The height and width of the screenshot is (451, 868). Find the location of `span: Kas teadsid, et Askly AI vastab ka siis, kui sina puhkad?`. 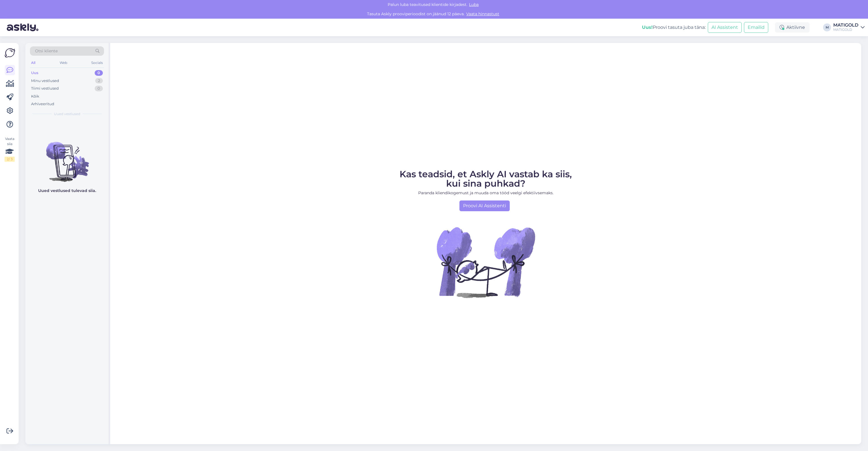

span: Kas teadsid, et Askly AI vastab ka siis, kui sina puhkad? is located at coordinates (486, 179).